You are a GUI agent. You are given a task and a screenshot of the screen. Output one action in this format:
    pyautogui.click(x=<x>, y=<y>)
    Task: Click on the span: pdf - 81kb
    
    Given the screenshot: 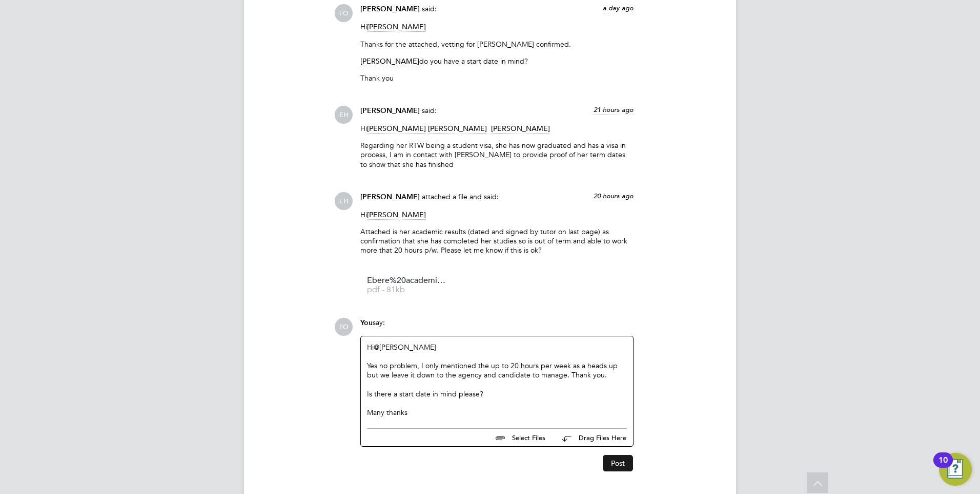 What is the action you would take?
    pyautogui.click(x=408, y=290)
    